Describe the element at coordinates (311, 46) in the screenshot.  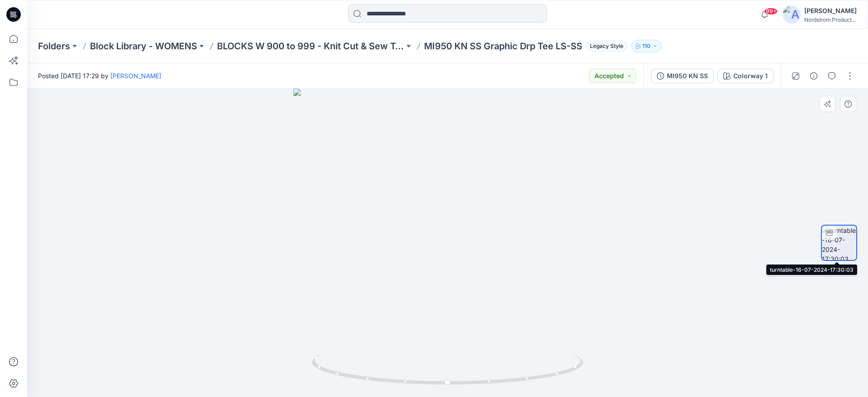
I see `p: BLOCKS W 900 to 999 - Knit Cut & Sew Tops` at that location.